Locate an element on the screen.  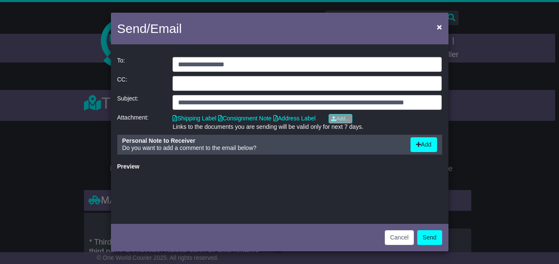
div: Preview is located at coordinates (280, 166).